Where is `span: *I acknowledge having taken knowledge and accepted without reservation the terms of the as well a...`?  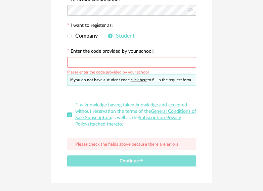 span: *I acknowledge having taken knowledge and accepted without reservation the terms of the as well a... is located at coordinates (136, 115).